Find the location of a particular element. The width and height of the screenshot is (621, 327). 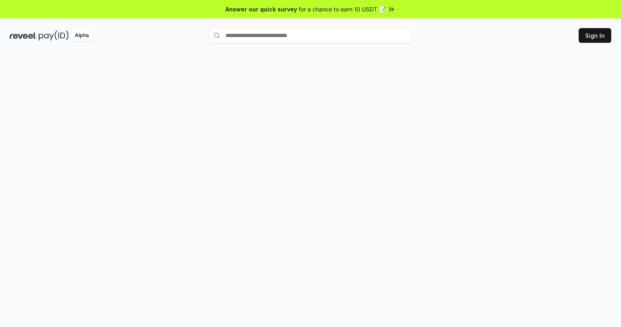

img: pay_id is located at coordinates (54, 35).